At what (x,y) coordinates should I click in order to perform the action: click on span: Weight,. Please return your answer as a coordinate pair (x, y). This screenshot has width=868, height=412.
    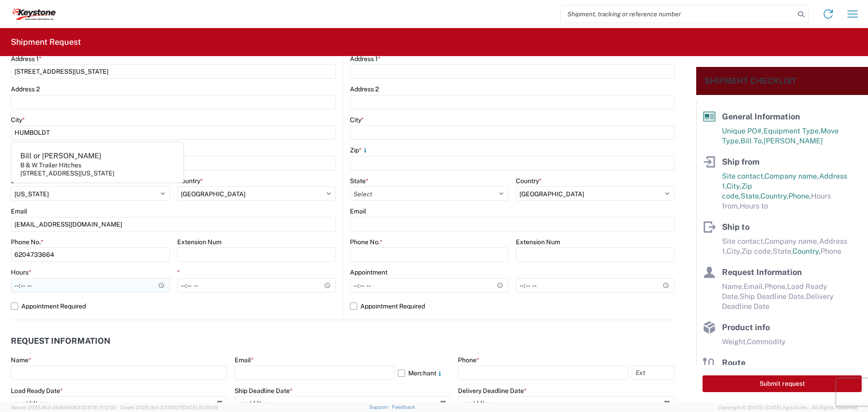
    Looking at the image, I should click on (734, 342).